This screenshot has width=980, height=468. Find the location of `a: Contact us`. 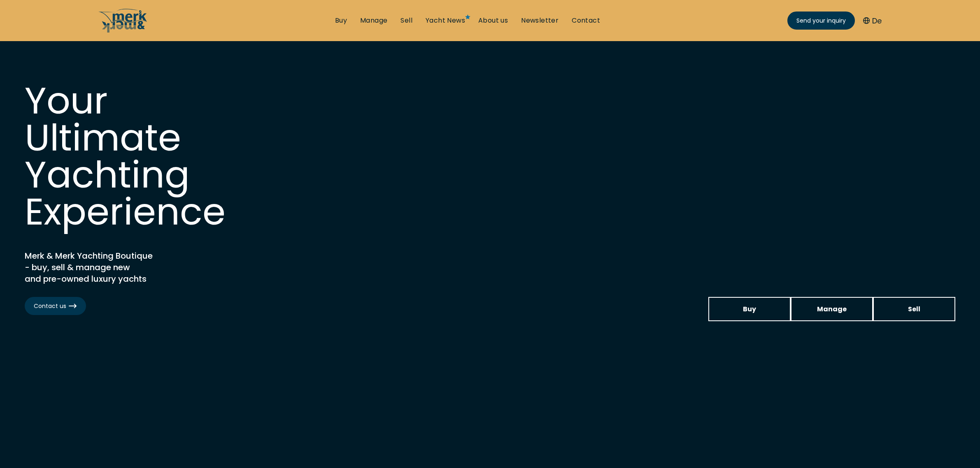

a: Contact us is located at coordinates (55, 306).